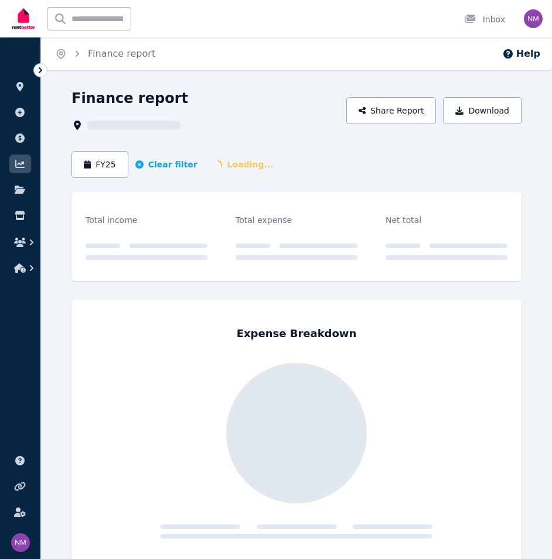 The height and width of the screenshot is (559, 552). Describe the element at coordinates (296, 220) in the screenshot. I see `div: Total expense` at that location.